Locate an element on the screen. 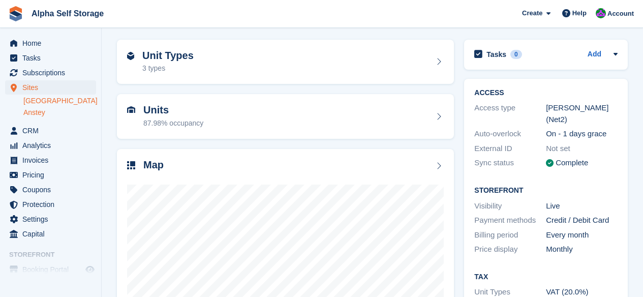 Image resolution: width=643 pixels, height=297 pixels. a: Preview store is located at coordinates (90, 269).